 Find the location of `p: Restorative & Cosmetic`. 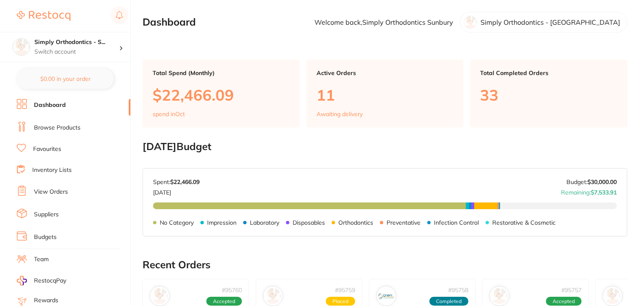

p: Restorative & Cosmetic is located at coordinates (524, 223).